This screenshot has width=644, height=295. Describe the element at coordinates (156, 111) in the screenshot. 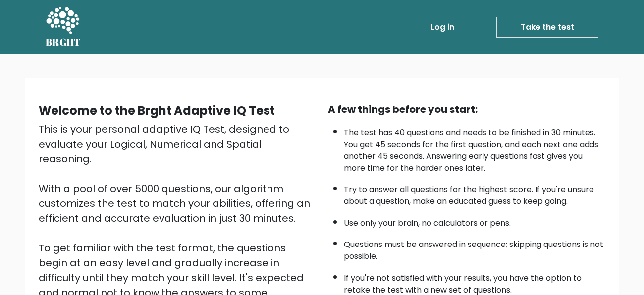

I see `b: Welcome to the Brght Adaptive IQ Test` at that location.